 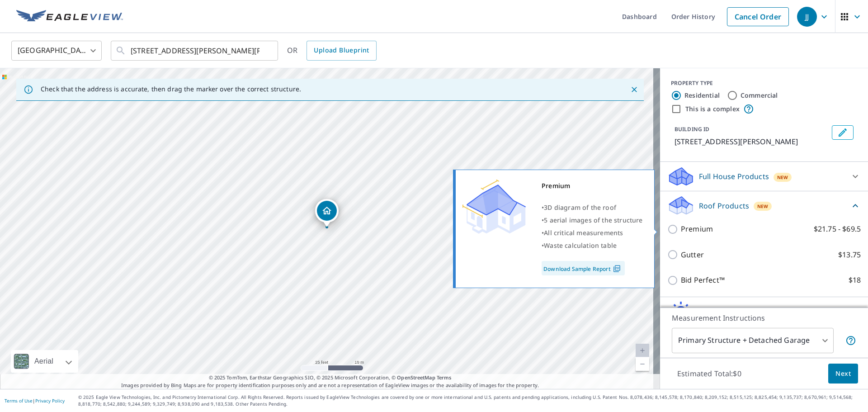 What do you see at coordinates (843, 373) in the screenshot?
I see `button: Next` at bounding box center [843, 373].